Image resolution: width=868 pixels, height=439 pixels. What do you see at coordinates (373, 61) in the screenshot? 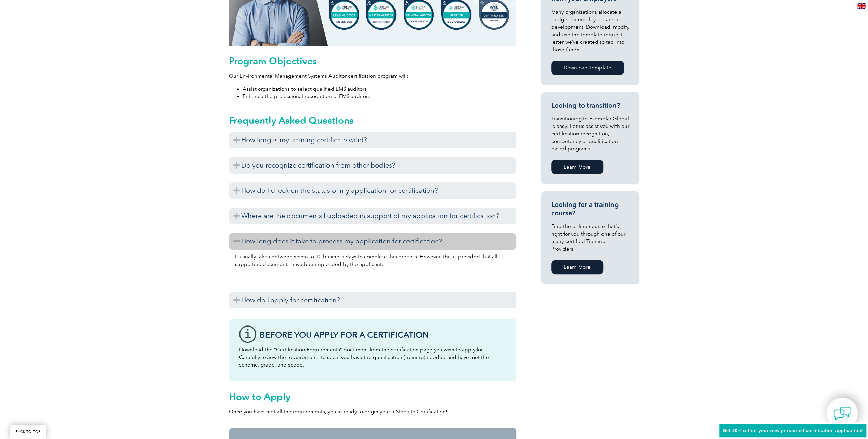
I see `h2: Program Objectives` at bounding box center [373, 61].